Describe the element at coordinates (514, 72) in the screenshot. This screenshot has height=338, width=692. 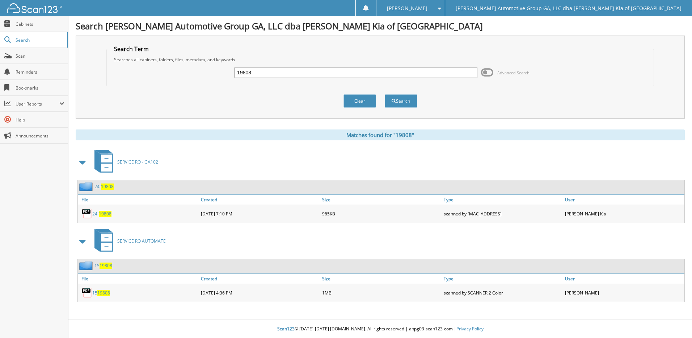
I see `span: Advanced Search` at that location.